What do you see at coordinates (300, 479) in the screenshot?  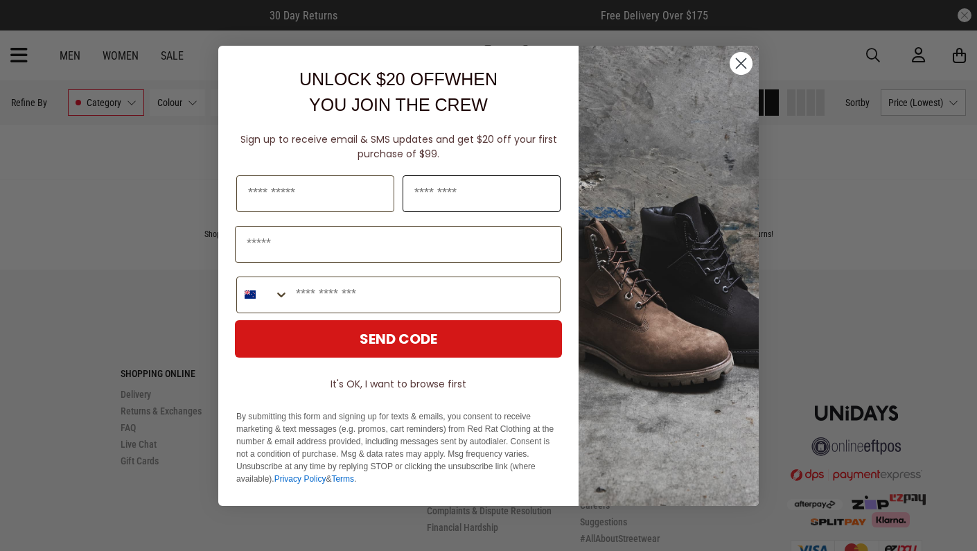 I see `a: Privacy Policy` at bounding box center [300, 479].